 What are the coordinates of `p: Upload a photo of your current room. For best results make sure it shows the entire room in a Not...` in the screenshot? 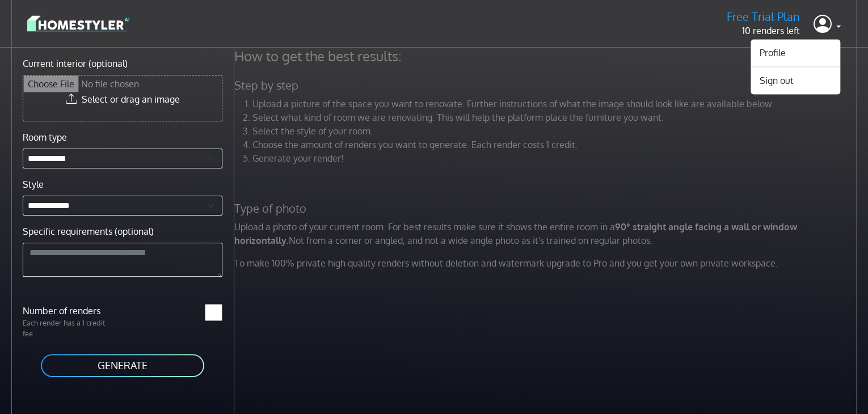 It's located at (547, 233).